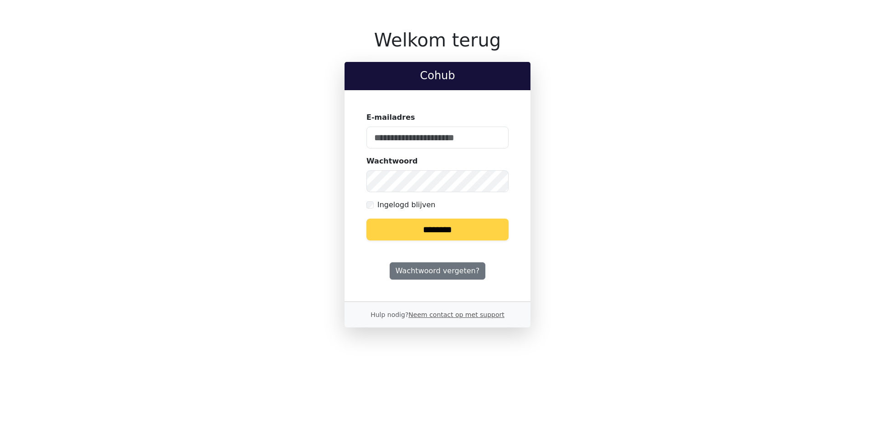 This screenshot has width=875, height=434. I want to click on a: Neem contact op met support, so click(456, 315).